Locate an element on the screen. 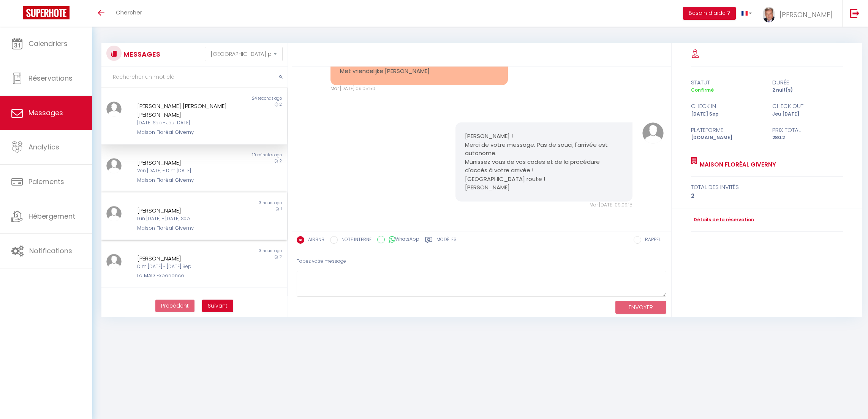  button: Besoin d'aide ? is located at coordinates (709, 13).